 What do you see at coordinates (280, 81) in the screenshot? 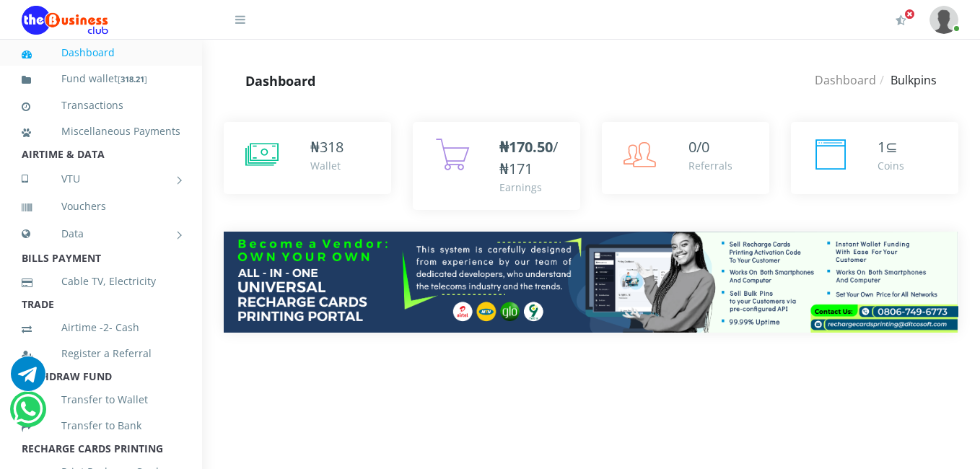
I see `strong: Dashboard` at bounding box center [280, 81].